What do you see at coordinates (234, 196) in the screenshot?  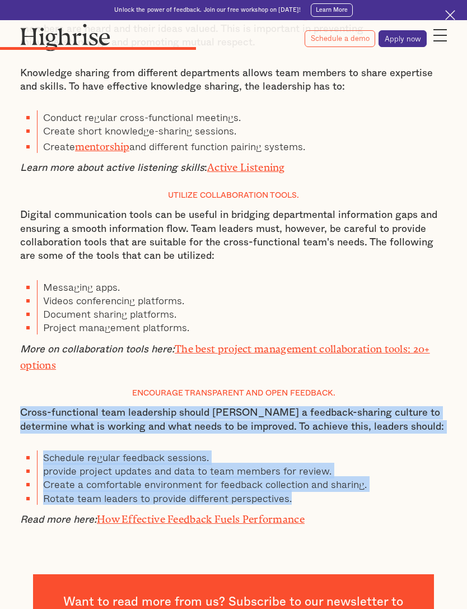 I see `h4: Utilize collaboration tools.` at bounding box center [234, 196].